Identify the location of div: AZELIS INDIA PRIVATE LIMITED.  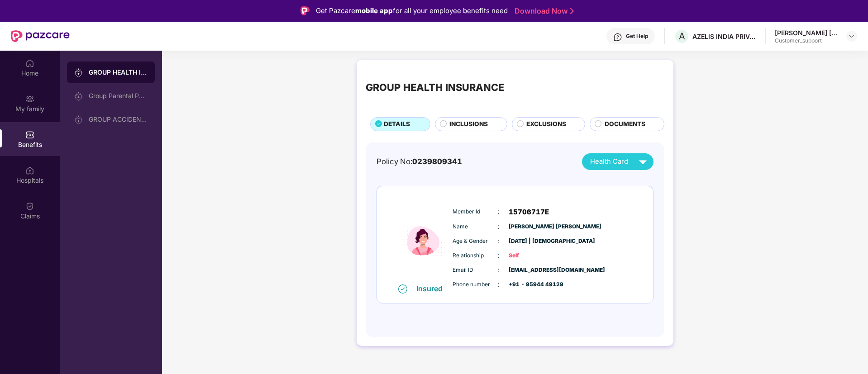
(724, 36).